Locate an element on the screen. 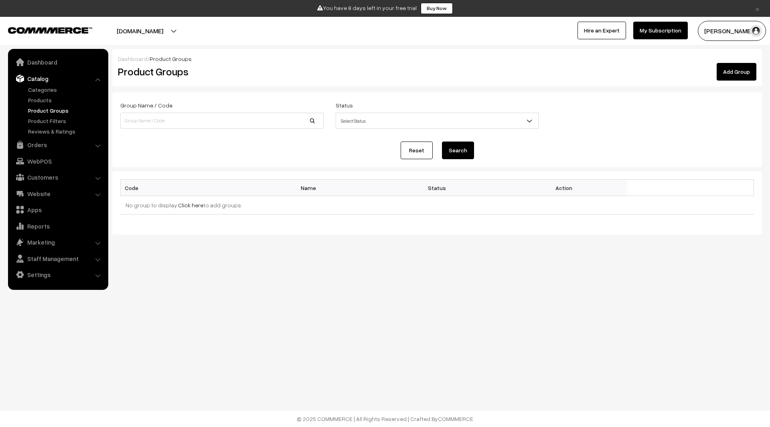  img: user is located at coordinates (756, 31).